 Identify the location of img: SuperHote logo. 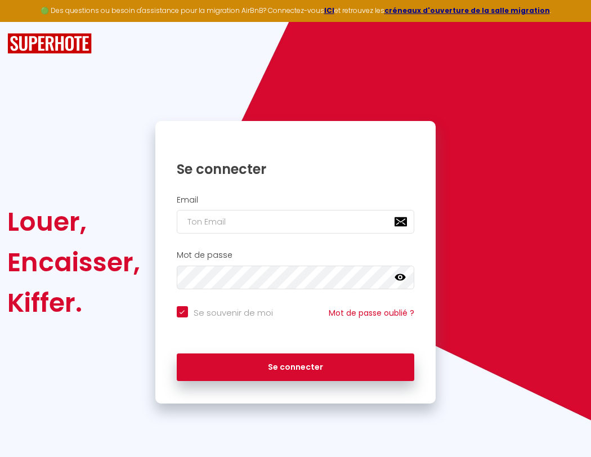
(50, 43).